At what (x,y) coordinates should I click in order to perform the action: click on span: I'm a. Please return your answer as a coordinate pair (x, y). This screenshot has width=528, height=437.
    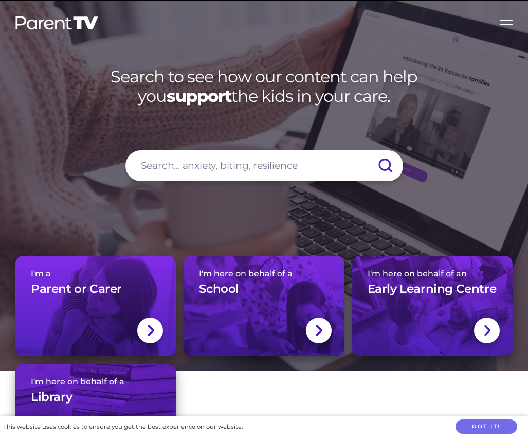
    Looking at the image, I should click on (96, 273).